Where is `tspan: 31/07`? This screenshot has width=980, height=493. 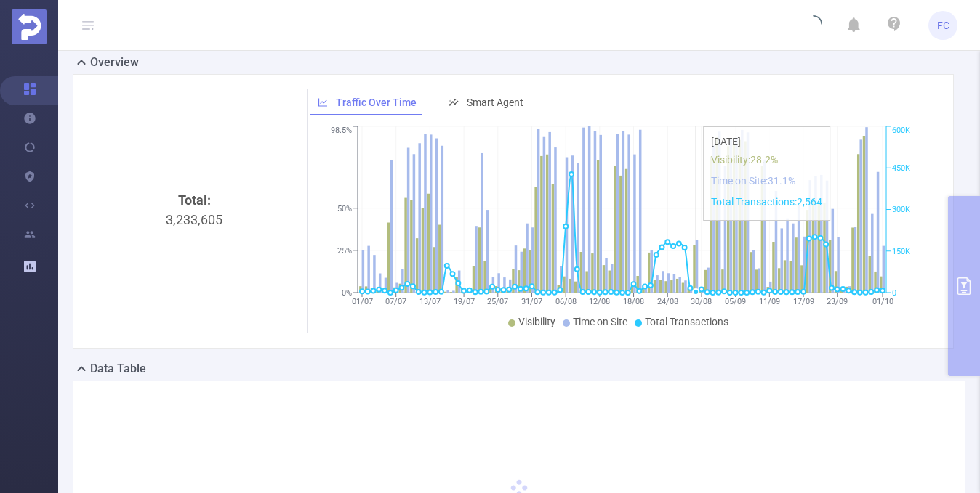 tspan: 31/07 is located at coordinates (531, 301).